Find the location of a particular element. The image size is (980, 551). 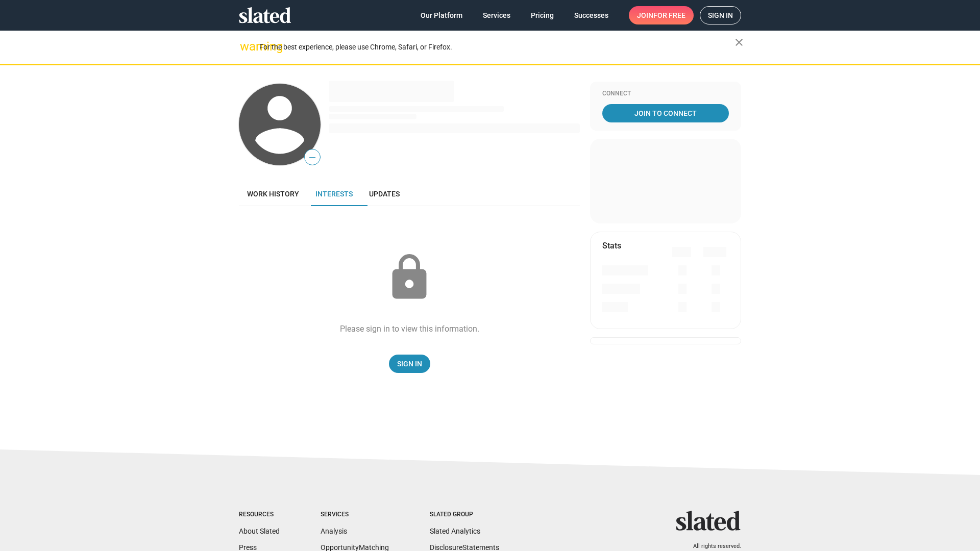

div: Services is located at coordinates (355, 515).